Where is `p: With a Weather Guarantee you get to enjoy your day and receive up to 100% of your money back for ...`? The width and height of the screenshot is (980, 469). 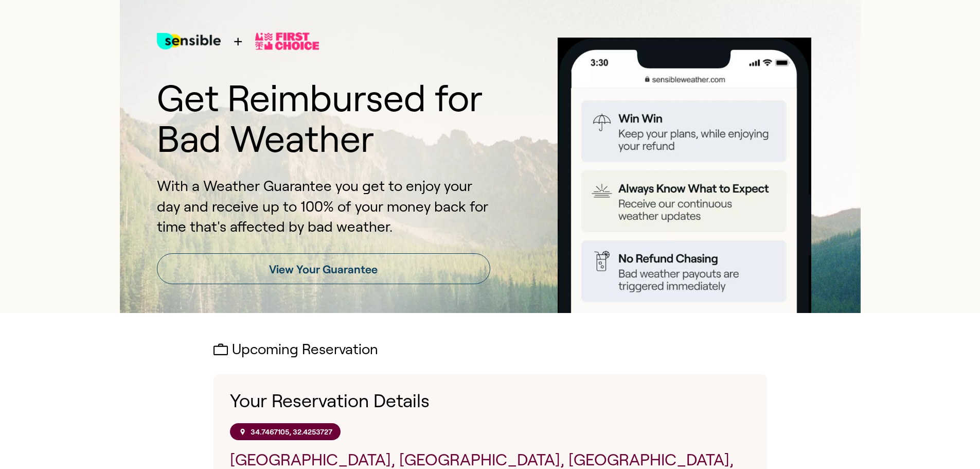 p: With a Weather Guarantee you get to enjoy your day and receive up to 100% of your money back for ... is located at coordinates (324, 207).